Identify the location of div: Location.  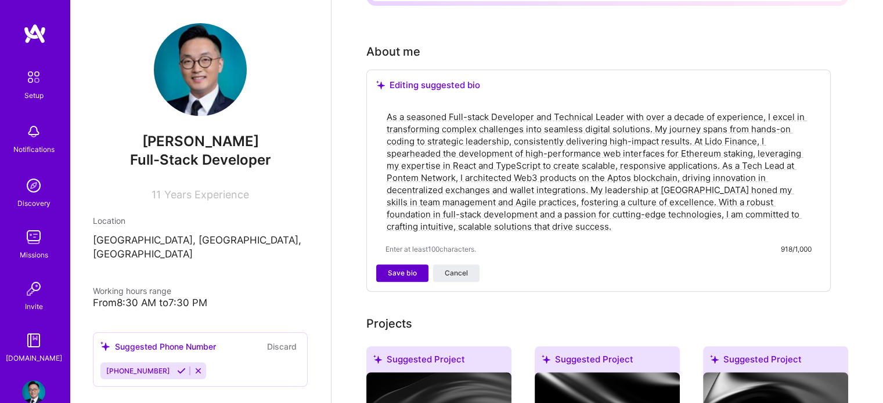
(200, 221).